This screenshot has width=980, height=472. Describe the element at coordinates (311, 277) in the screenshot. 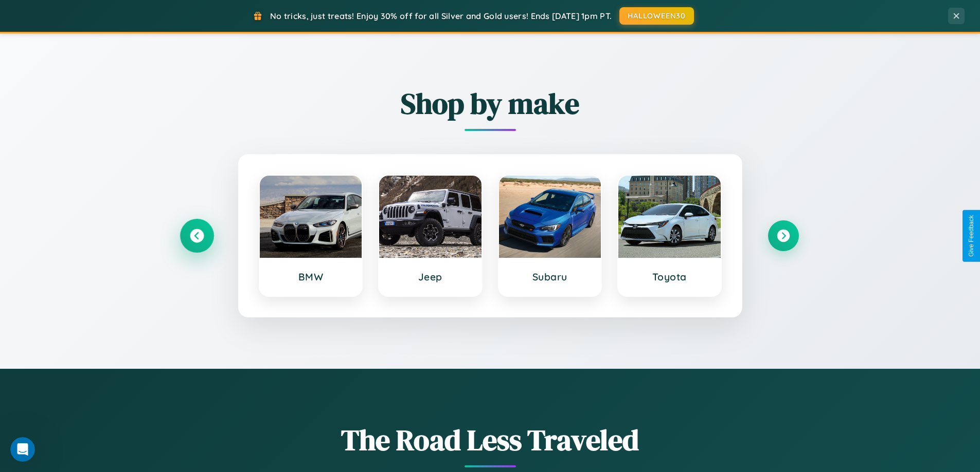

I see `h3: BMW` at that location.